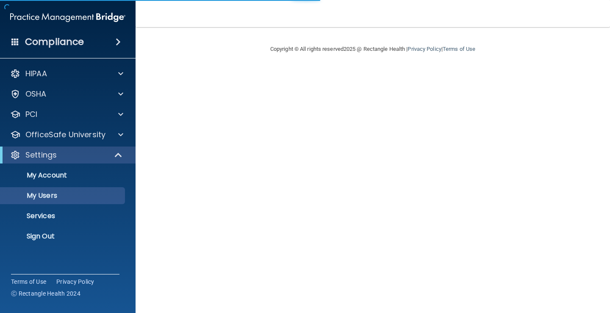 The width and height of the screenshot is (610, 313). Describe the element at coordinates (373, 49) in the screenshot. I see `div: Copyright © All rights reserved 2025 @ Rectangle Health | |` at that location.